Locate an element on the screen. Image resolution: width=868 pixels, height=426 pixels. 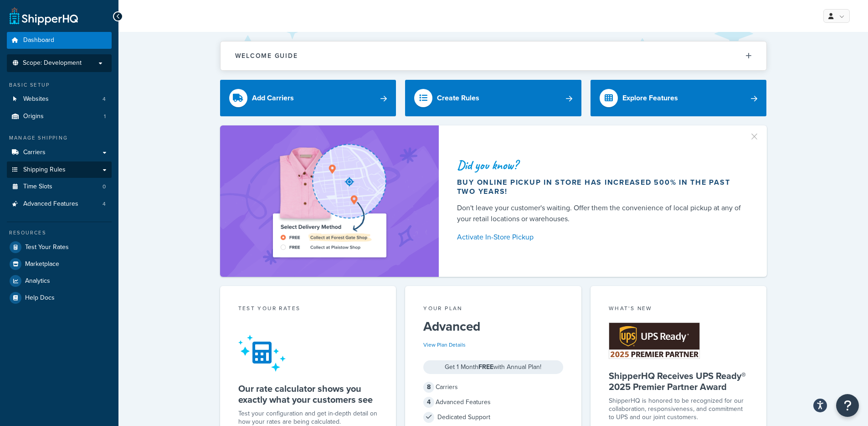
div: Test your rates is located at coordinates (308, 309).